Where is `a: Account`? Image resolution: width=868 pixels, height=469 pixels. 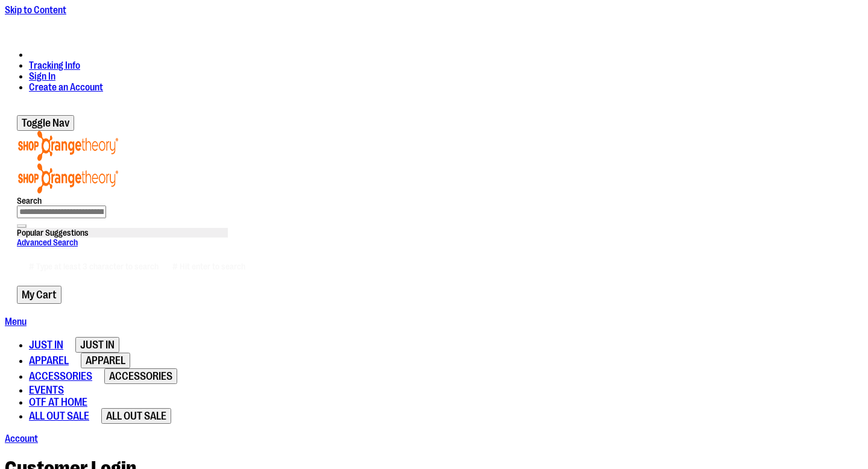 a: Account is located at coordinates (21, 439).